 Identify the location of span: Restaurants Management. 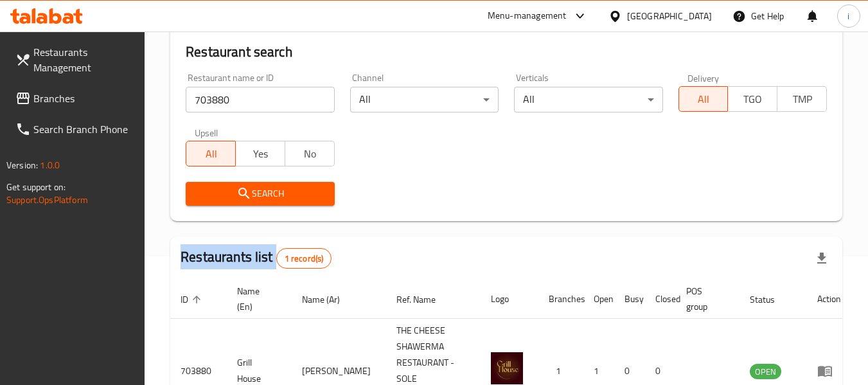
(84, 60).